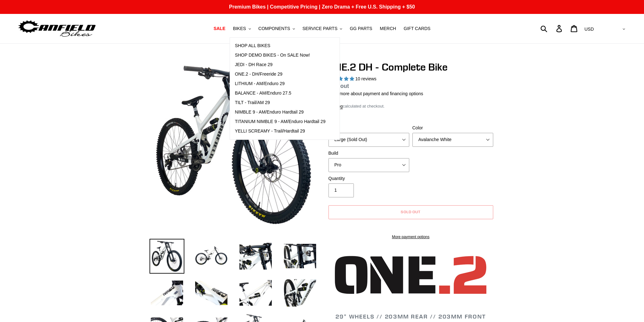  I want to click on span: Sold out, so click(411, 212).